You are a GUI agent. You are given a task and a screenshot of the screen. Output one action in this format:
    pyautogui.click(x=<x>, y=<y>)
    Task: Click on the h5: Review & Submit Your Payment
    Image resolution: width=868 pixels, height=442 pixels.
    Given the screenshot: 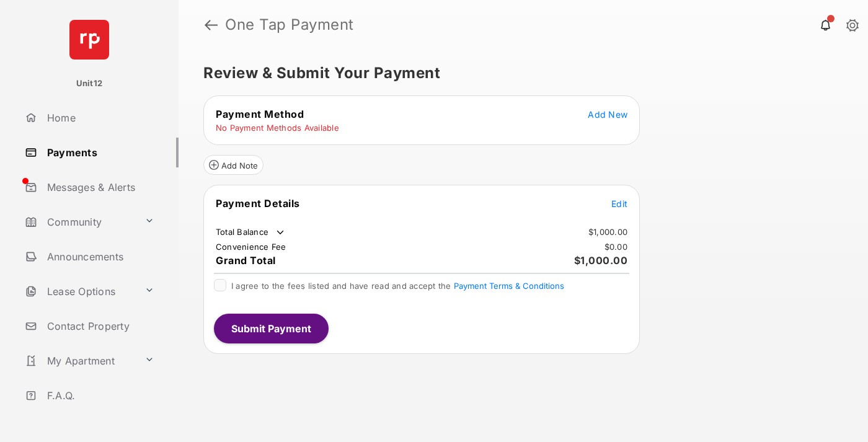 What is the action you would take?
    pyautogui.click(x=519, y=73)
    